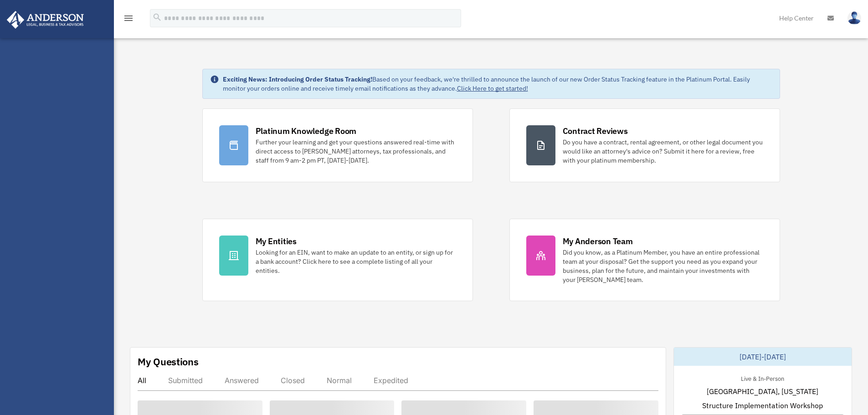 Image resolution: width=868 pixels, height=415 pixels. I want to click on div: Do you have a contract, rental agreement, or other legal document you would like an attorney's ad..., so click(663, 151).